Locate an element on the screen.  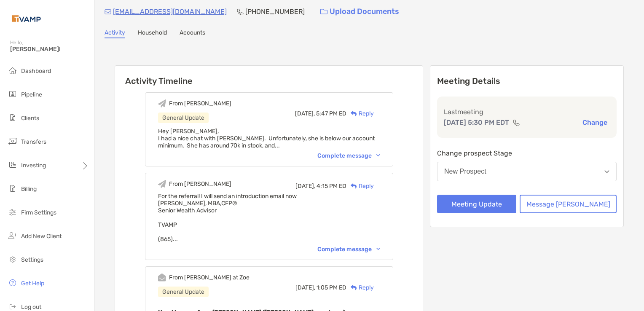
span: Transfers is located at coordinates (33, 142).